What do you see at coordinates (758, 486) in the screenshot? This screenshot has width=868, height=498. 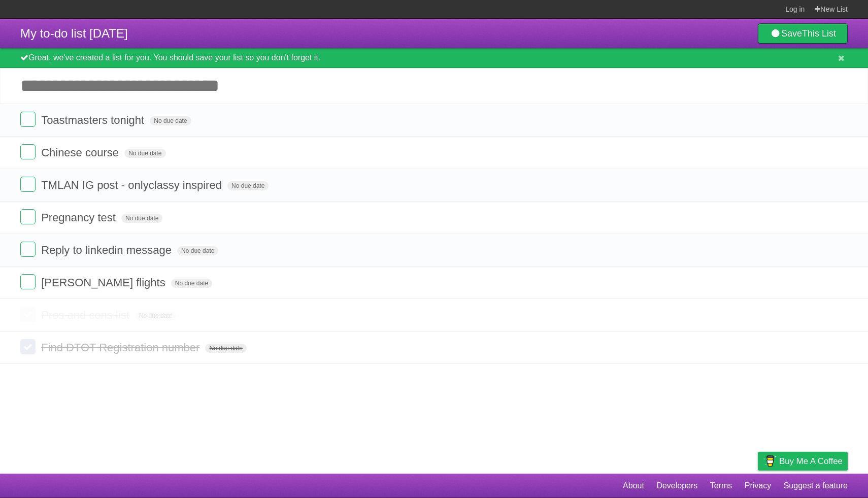 I see `a: Privacy` at bounding box center [758, 486].